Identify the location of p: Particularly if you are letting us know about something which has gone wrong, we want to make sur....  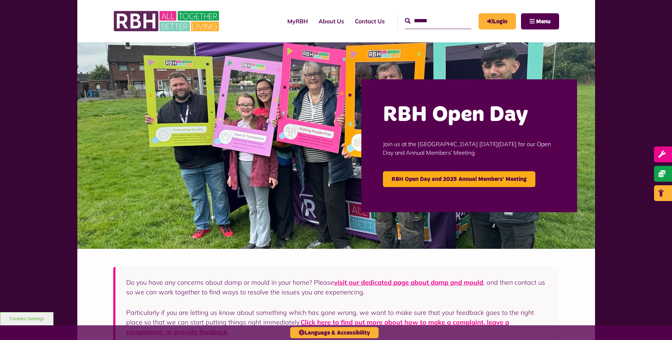
(337, 322).